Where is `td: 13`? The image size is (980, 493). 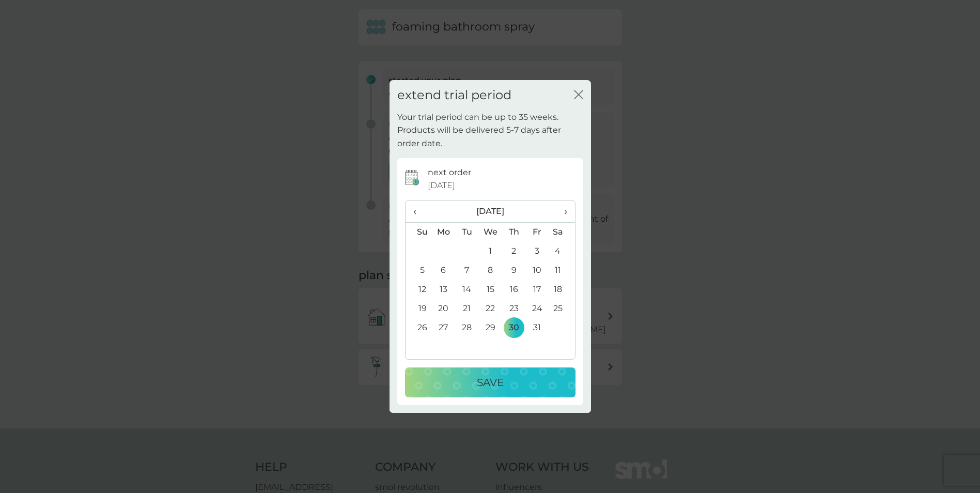 td: 13 is located at coordinates (444, 289).